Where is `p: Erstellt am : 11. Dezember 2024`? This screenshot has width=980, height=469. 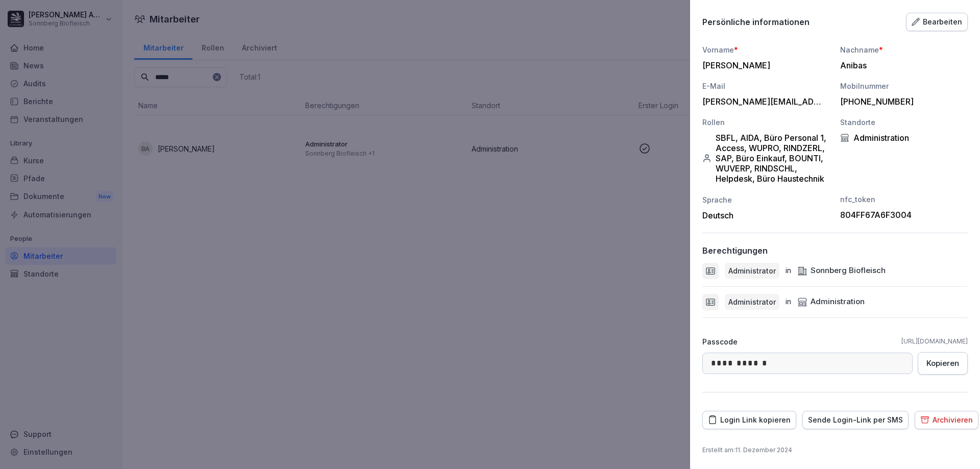 p: Erstellt am : 11. Dezember 2024 is located at coordinates (835, 451).